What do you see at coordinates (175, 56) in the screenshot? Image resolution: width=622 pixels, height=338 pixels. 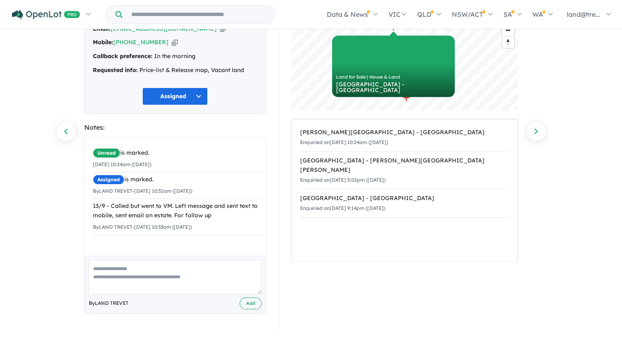 I see `div: In the morning` at bounding box center [175, 56].